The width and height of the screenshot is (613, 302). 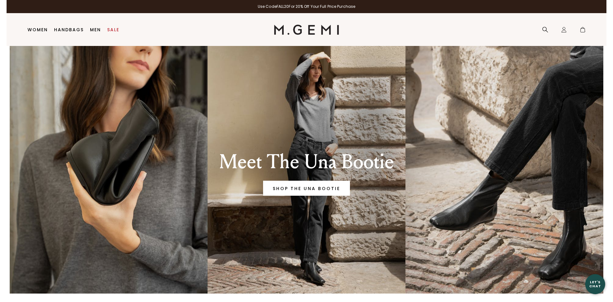 I want to click on a: Men, so click(x=95, y=30).